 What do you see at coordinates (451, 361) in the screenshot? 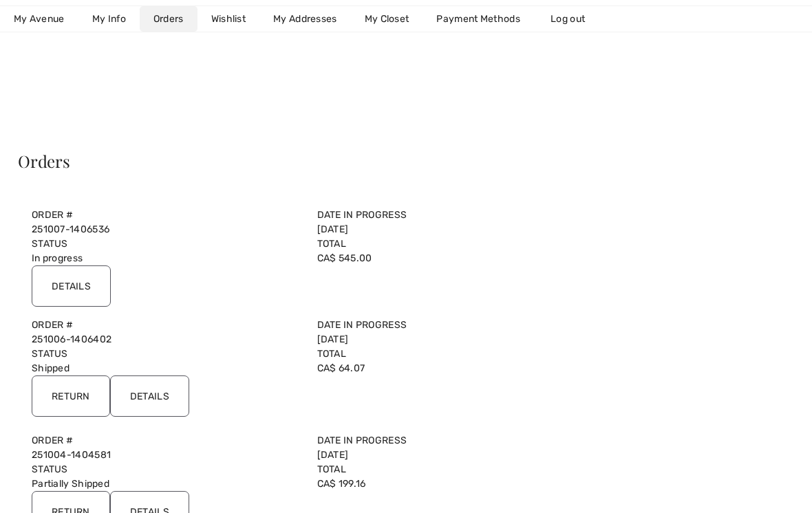
I see `div: CA$ 64.07` at bounding box center [451, 361].